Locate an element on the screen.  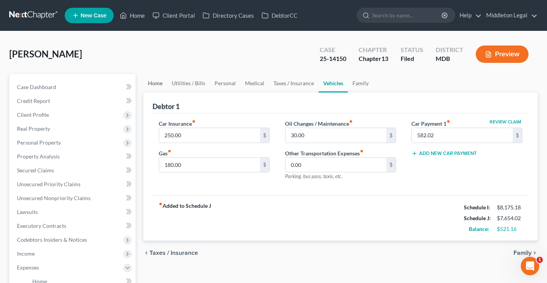
span: Property Analysis is located at coordinates (38, 156).